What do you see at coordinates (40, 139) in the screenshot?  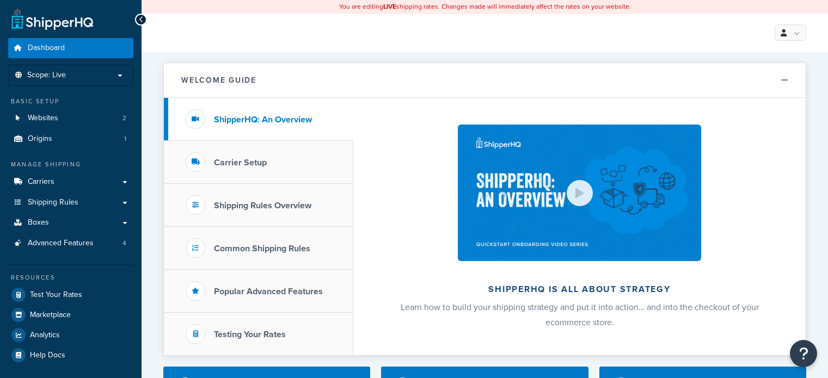 I see `span: Origins` at bounding box center [40, 139].